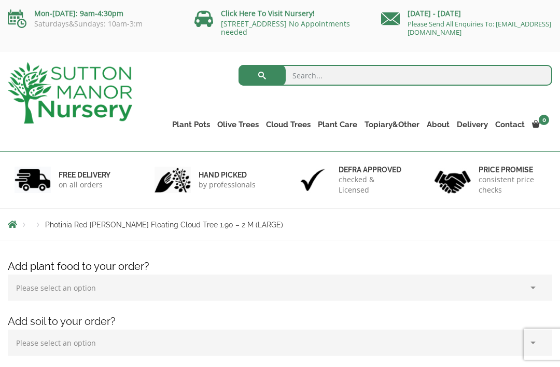  I want to click on input: Search..., so click(395, 75).